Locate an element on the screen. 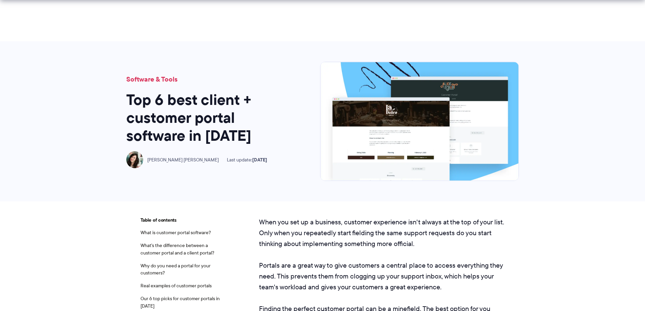 Image resolution: width=645 pixels, height=311 pixels. a: Real examples of customer portals is located at coordinates (176, 286).